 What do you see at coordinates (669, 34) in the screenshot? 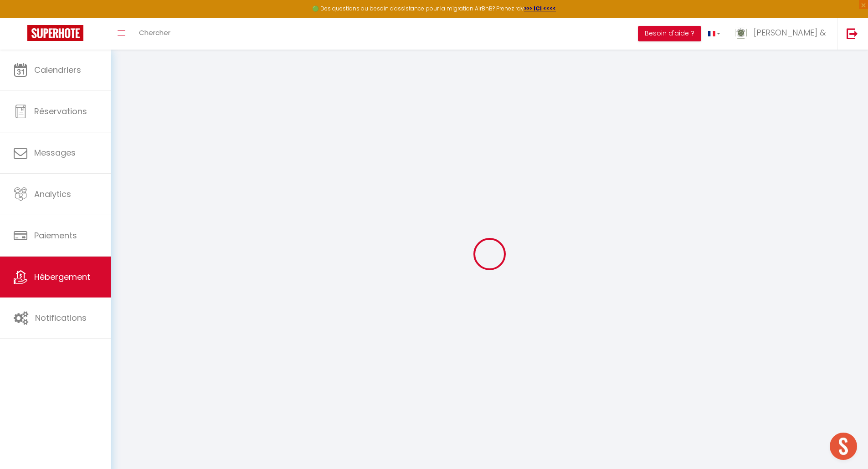
I see `button: Besoin d'aide ?` at bounding box center [669, 34].